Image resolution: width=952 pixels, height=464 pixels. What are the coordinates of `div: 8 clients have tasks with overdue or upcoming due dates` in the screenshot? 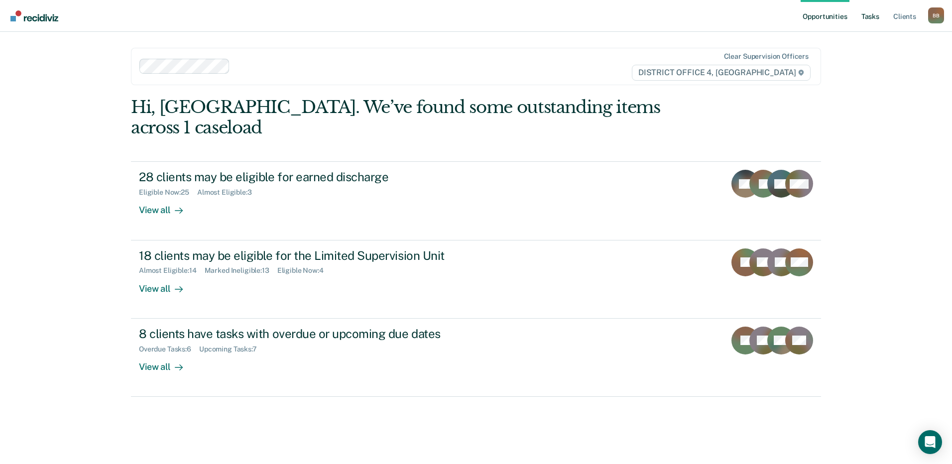 It's located at (314, 334).